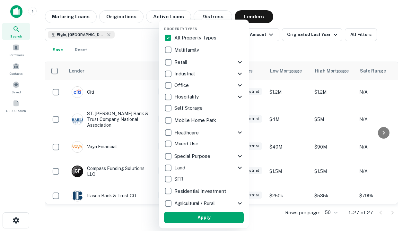 Image resolution: width=411 pixels, height=231 pixels. Describe the element at coordinates (204, 97) in the screenshot. I see `div: Hospitality` at that location.